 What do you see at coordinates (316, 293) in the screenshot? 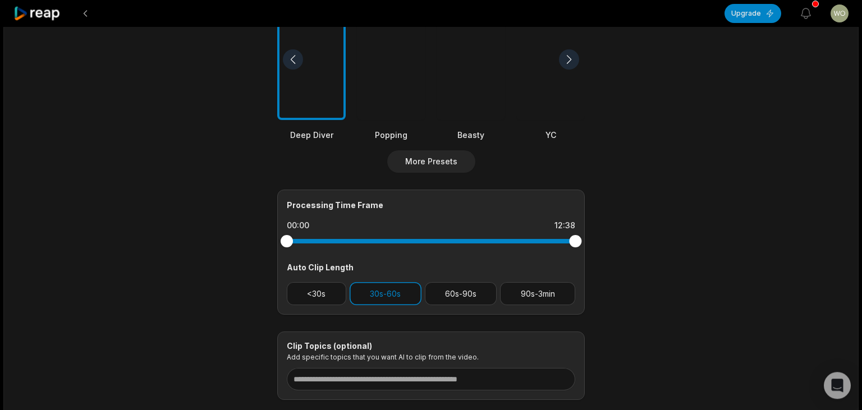
I see `button: <30s` at bounding box center [316, 293].